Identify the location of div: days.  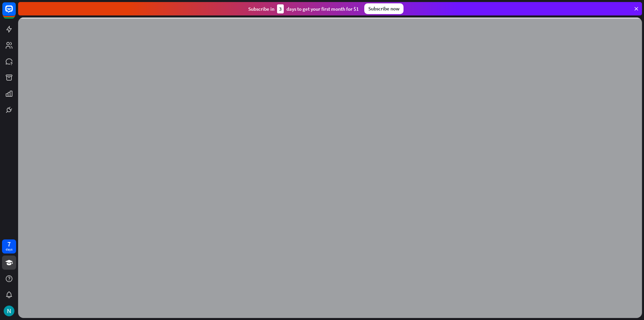
(9, 249).